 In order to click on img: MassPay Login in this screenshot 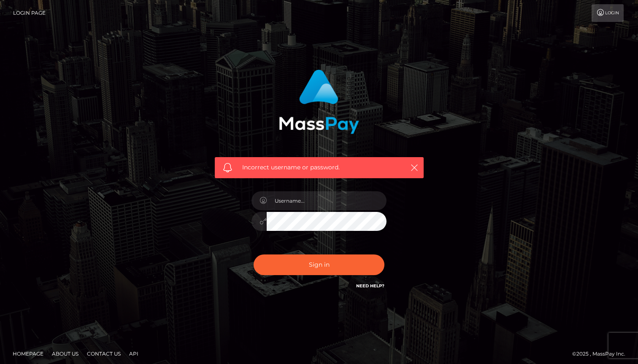, I will do `click(319, 102)`.